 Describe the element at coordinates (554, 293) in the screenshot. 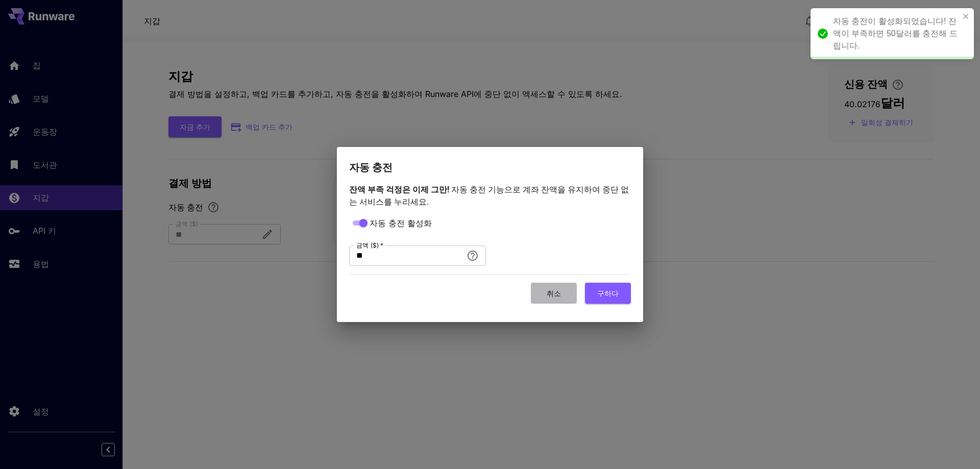

I see `button: 취소` at that location.